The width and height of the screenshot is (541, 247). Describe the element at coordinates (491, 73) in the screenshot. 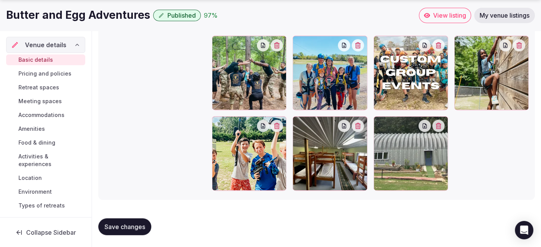

I see `div: climbingwall.jpg` at that location.